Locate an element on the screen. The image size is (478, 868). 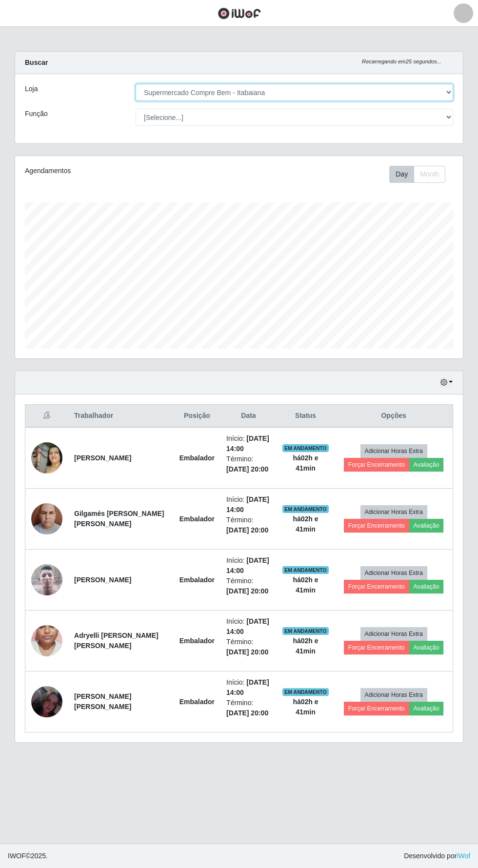
th: Trabalhador is located at coordinates (121, 416).